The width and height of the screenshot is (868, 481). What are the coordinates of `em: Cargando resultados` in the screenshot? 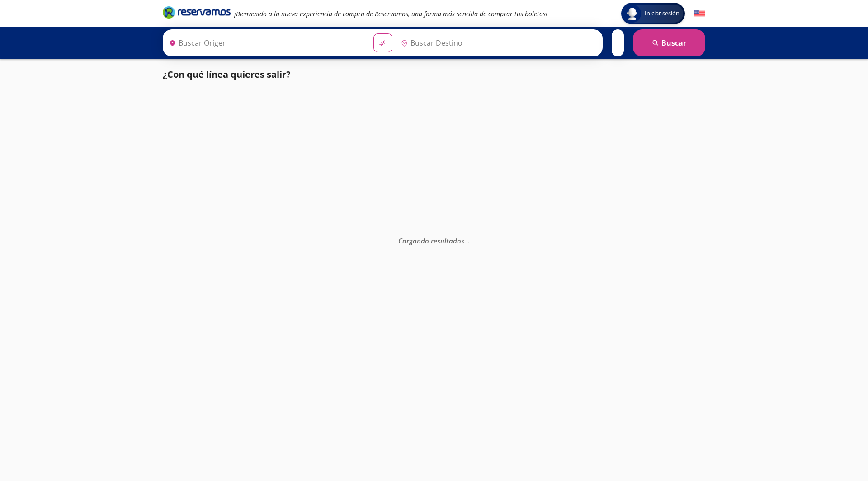 It's located at (434, 240).